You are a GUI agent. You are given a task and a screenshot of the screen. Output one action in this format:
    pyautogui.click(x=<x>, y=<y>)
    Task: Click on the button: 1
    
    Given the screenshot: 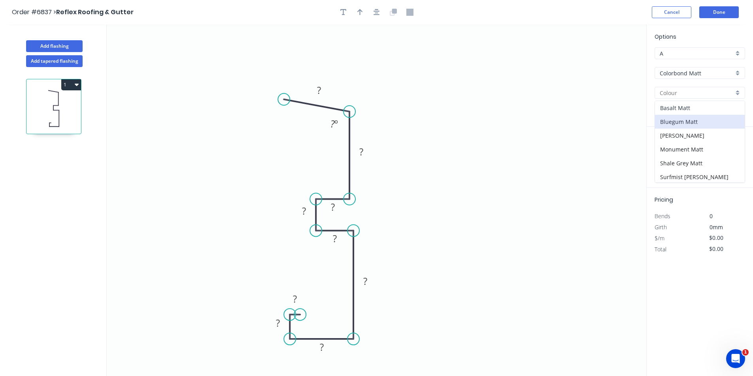 What is the action you would take?
    pyautogui.click(x=71, y=85)
    